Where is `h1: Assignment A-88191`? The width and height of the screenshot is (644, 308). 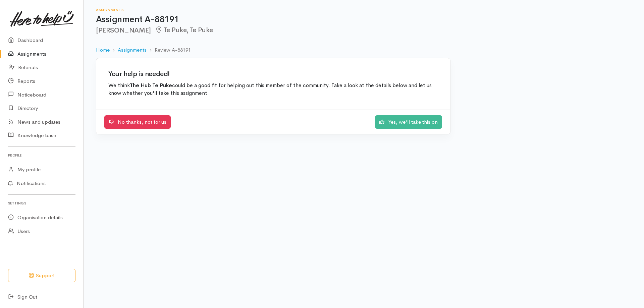
h1: Assignment A-88191 is located at coordinates (364, 20).